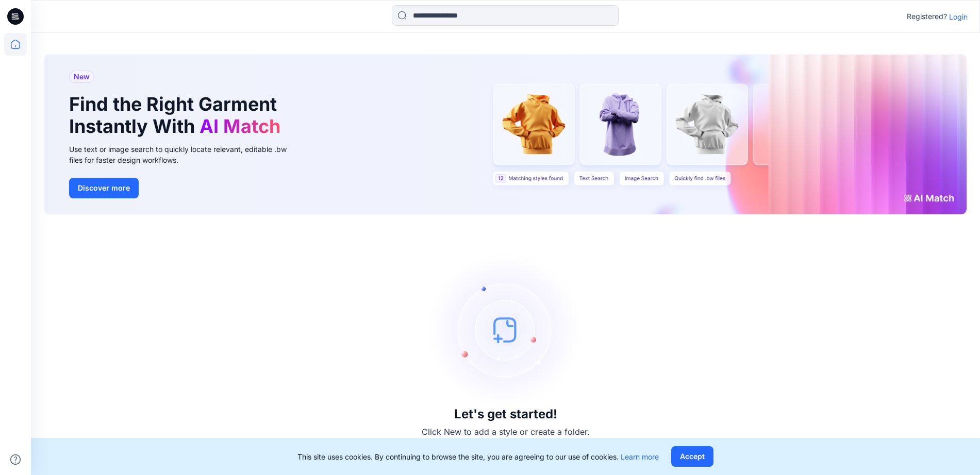 Image resolution: width=980 pixels, height=475 pixels. I want to click on img: empty-state-image.svg, so click(506, 330).